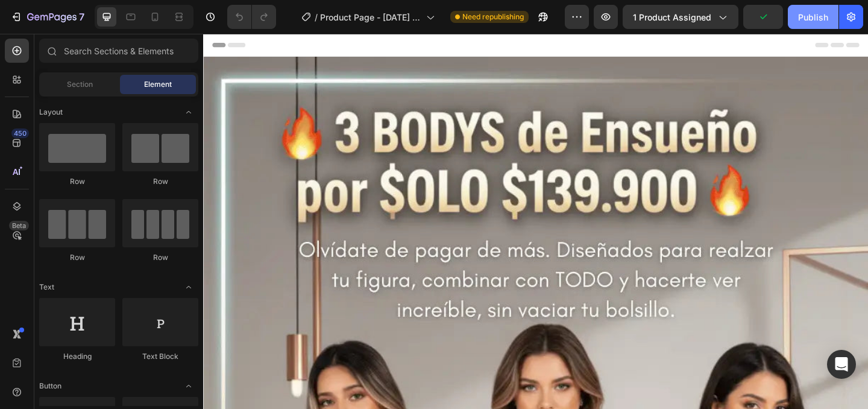 The width and height of the screenshot is (868, 409). Describe the element at coordinates (77, 357) in the screenshot. I see `div: Heading` at that location.